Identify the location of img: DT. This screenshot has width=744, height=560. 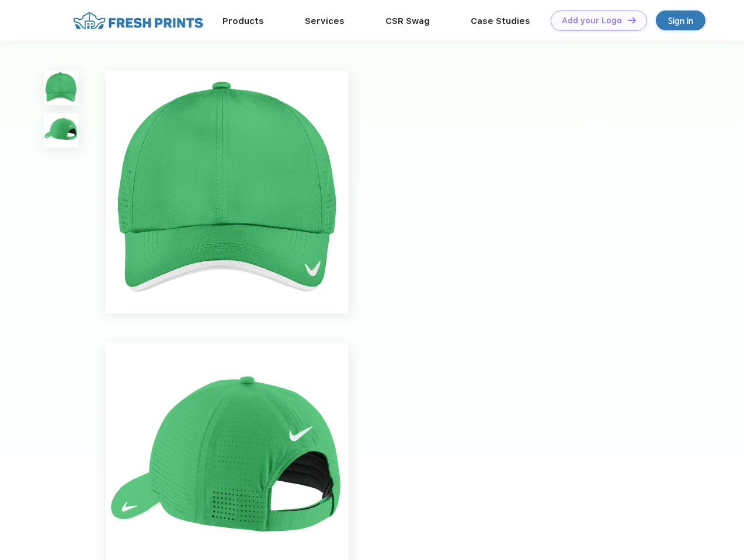
(632, 20).